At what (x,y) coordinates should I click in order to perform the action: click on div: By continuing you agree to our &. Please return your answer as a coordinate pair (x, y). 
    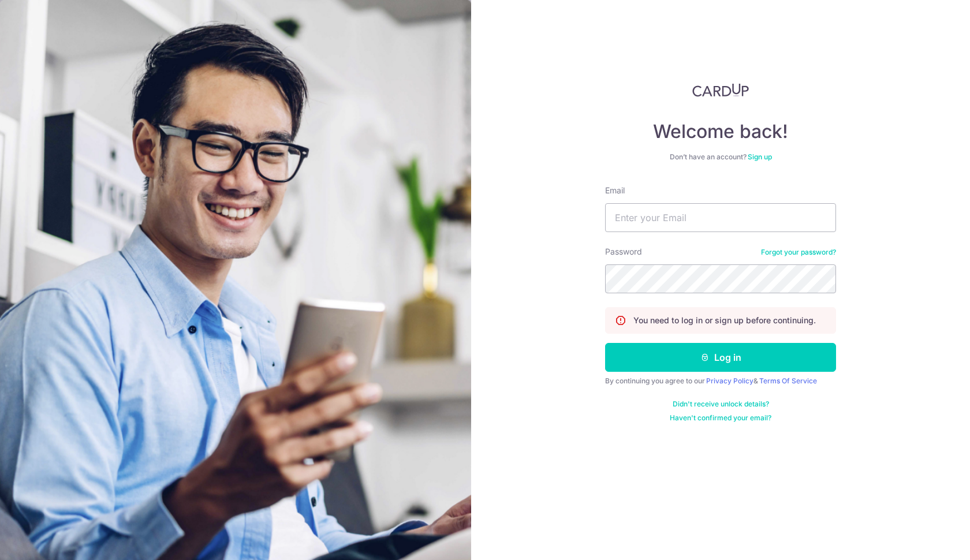
    Looking at the image, I should click on (721, 381).